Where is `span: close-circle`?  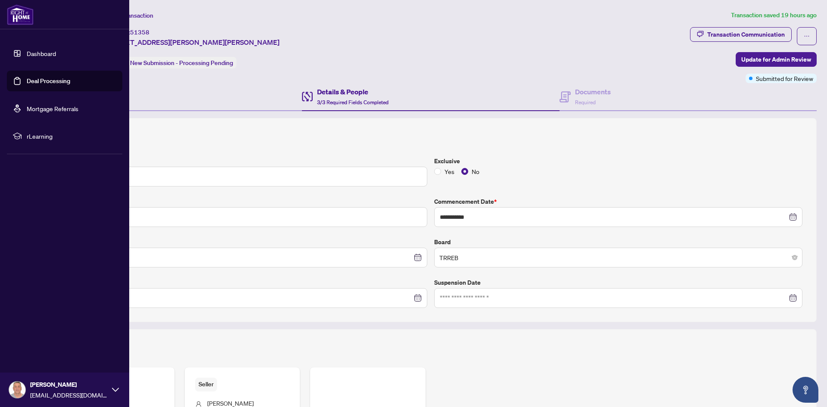
span: close-circle is located at coordinates (795, 258).